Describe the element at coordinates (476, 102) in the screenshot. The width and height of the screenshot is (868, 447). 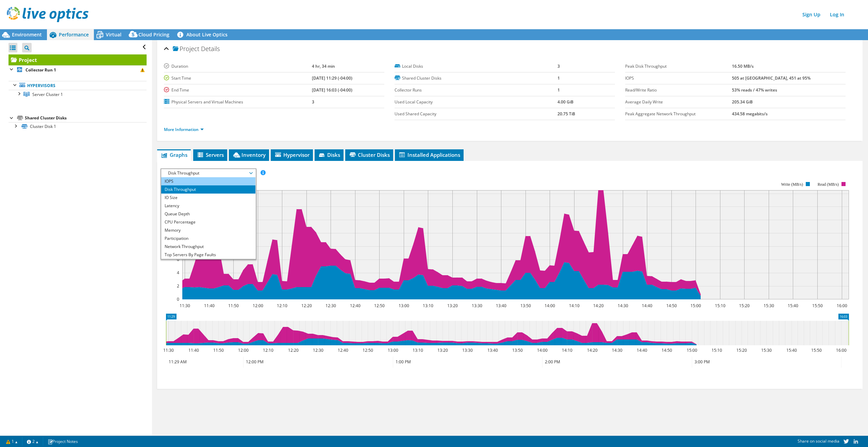
I see `label: Used Local Capacity` at that location.